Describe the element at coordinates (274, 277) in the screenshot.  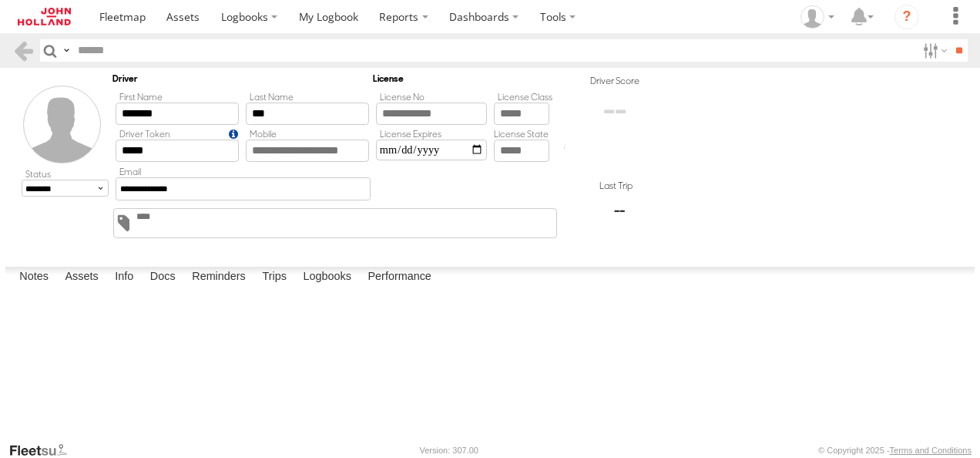
I see `label: Trips` at that location.